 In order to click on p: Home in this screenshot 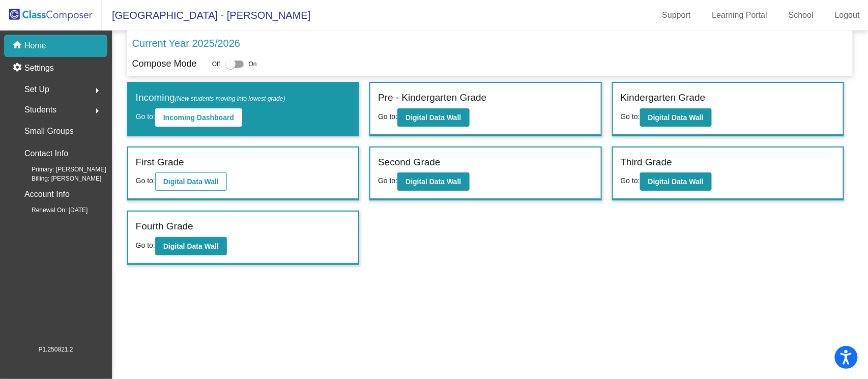, I will do `click(35, 46)`.